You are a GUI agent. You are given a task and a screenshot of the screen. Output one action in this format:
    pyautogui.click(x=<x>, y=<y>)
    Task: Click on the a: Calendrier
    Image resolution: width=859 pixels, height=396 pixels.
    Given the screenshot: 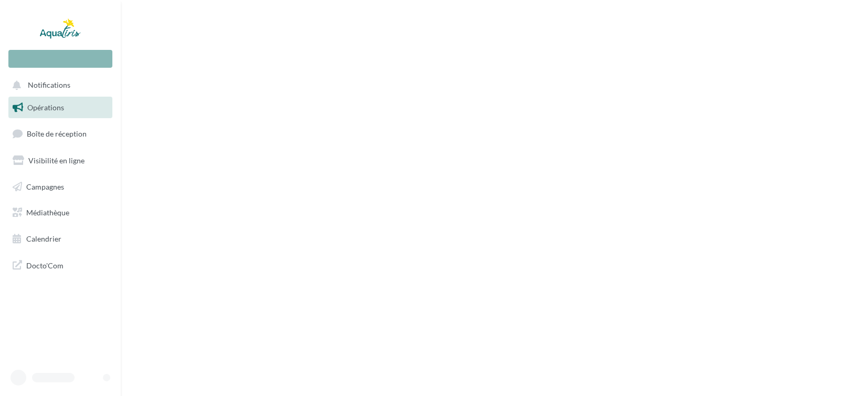 What is the action you would take?
    pyautogui.click(x=60, y=239)
    